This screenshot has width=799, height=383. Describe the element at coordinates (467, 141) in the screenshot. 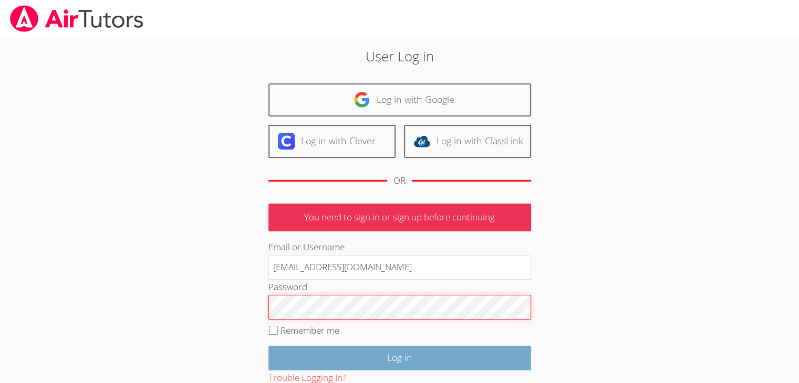

I see `a: Log in with ClassLink` at that location.